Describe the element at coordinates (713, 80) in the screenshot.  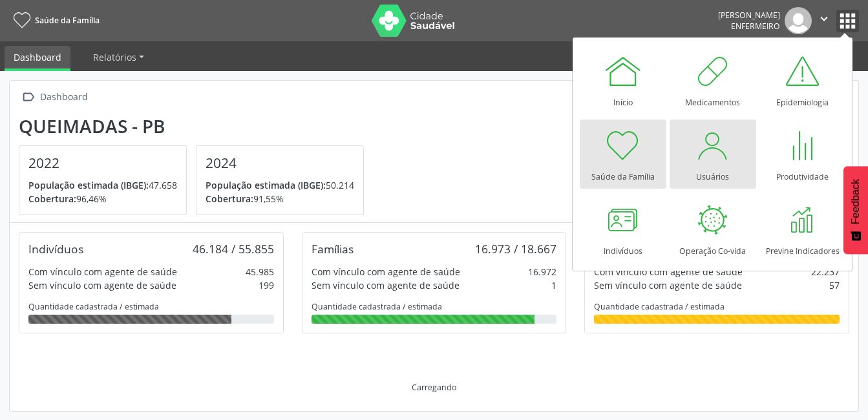
I see `a: Medicamentos` at that location.